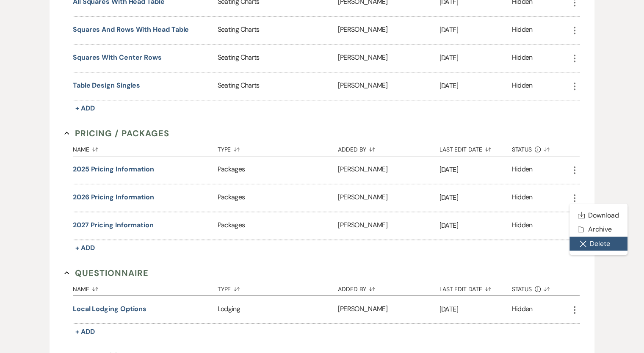 This screenshot has height=353, width=644. What do you see at coordinates (113, 225) in the screenshot?
I see `button: 2027 Pricing Information` at bounding box center [113, 225].